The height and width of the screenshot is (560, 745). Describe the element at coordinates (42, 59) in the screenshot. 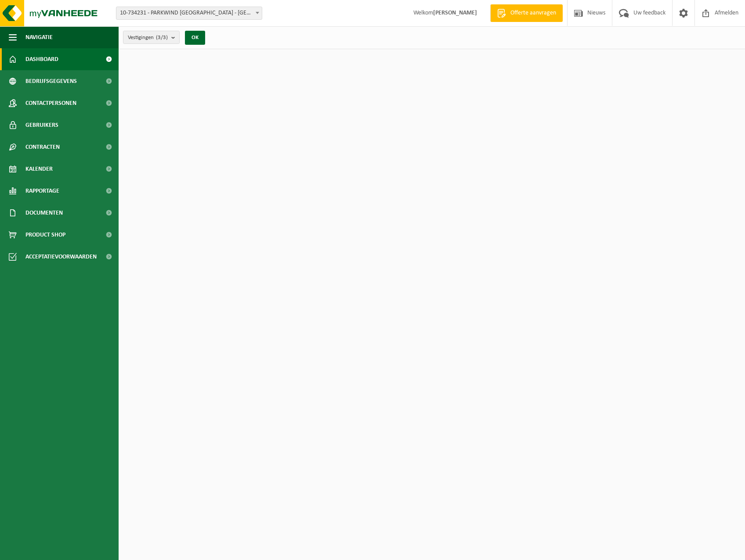

I see `span: Dashboard` at that location.